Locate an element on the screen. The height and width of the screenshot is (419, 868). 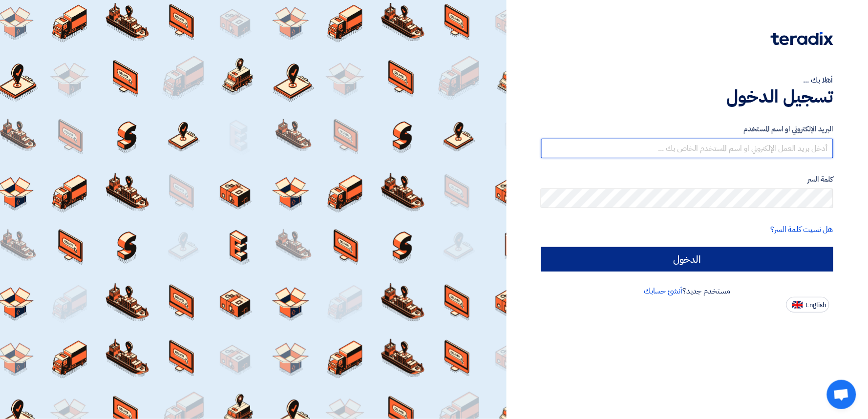
a: أنشئ حسابك is located at coordinates (663, 291).